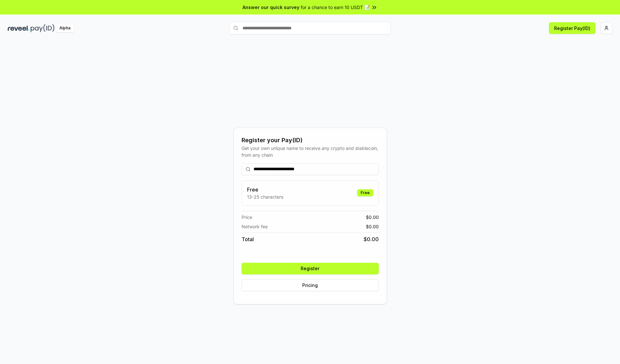  Describe the element at coordinates (18, 28) in the screenshot. I see `img: reveel_dark` at that location.